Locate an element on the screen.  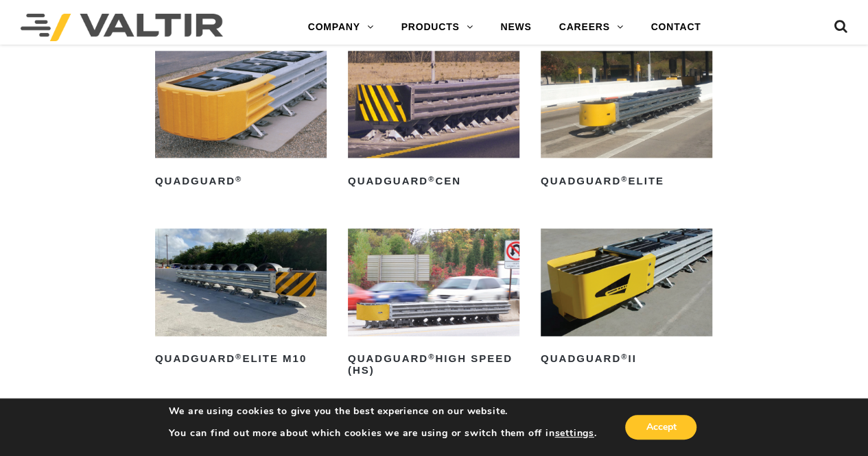
button: Accept is located at coordinates (661, 427).